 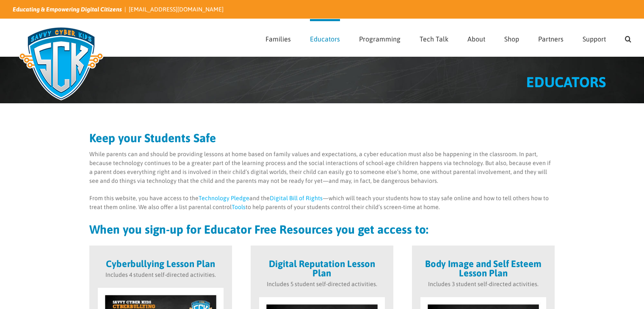 I want to click on a: Programming, so click(x=380, y=38).